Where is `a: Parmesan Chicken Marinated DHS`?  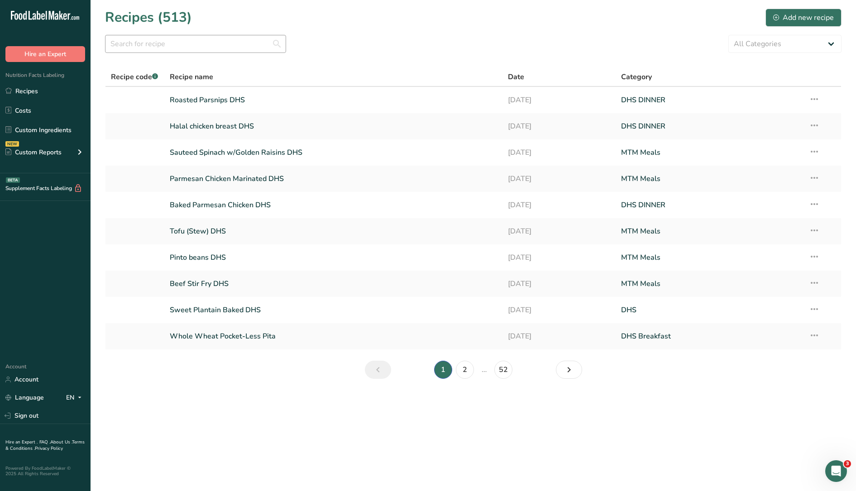 a: Parmesan Chicken Marinated DHS is located at coordinates (334, 179).